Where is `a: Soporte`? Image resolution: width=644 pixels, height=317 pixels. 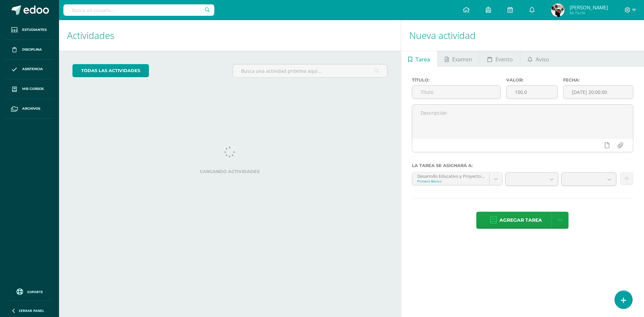 a: Soporte is located at coordinates (30, 291).